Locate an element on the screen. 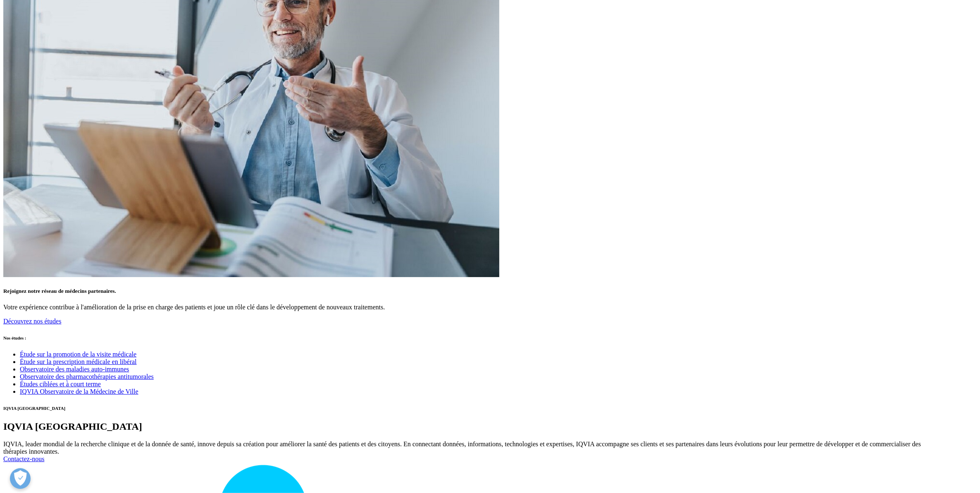 The width and height of the screenshot is (980, 493). a: IQVIA Observatoire de la Médecine de Ville is located at coordinates (79, 391).